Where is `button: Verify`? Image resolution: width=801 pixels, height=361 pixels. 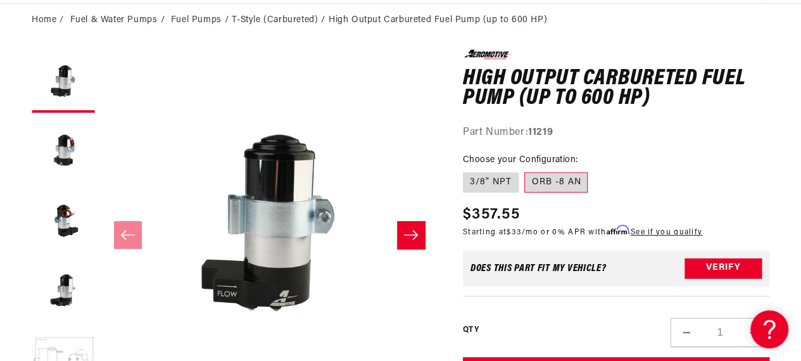
button: Verify is located at coordinates (723, 268).